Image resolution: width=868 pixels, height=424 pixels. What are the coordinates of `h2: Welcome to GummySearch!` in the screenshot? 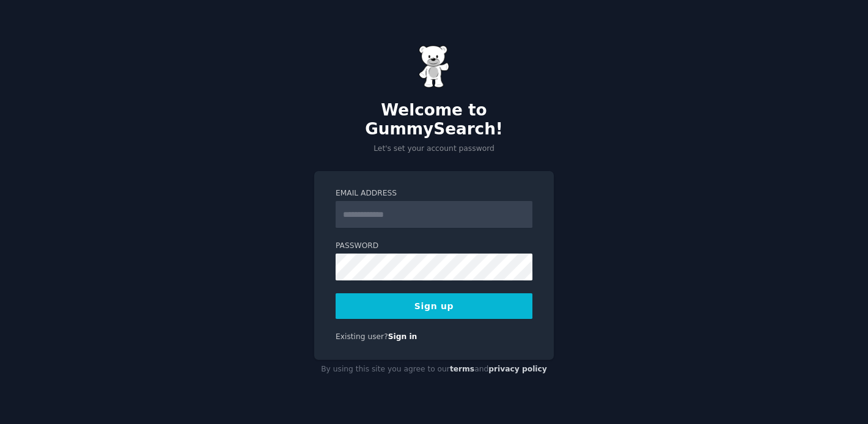 It's located at (434, 119).